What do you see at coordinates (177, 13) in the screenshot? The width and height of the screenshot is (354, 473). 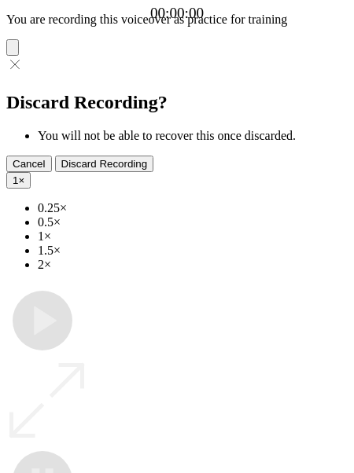 I see `a: 00:00:00` at bounding box center [177, 13].